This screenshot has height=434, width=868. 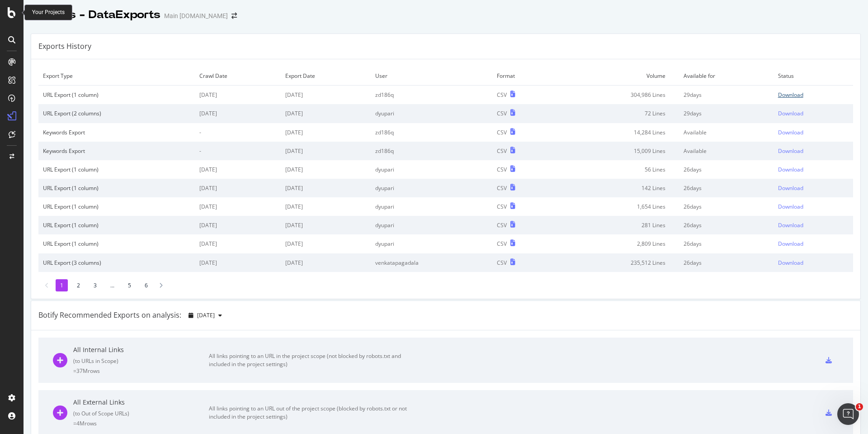 What do you see at coordinates (64, 46) in the screenshot?
I see `div: Exports History` at bounding box center [64, 46].